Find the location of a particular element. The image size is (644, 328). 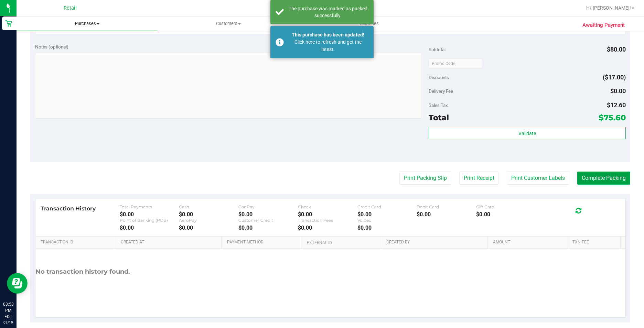

div: Click here to refresh and get the latest. is located at coordinates (328, 46).